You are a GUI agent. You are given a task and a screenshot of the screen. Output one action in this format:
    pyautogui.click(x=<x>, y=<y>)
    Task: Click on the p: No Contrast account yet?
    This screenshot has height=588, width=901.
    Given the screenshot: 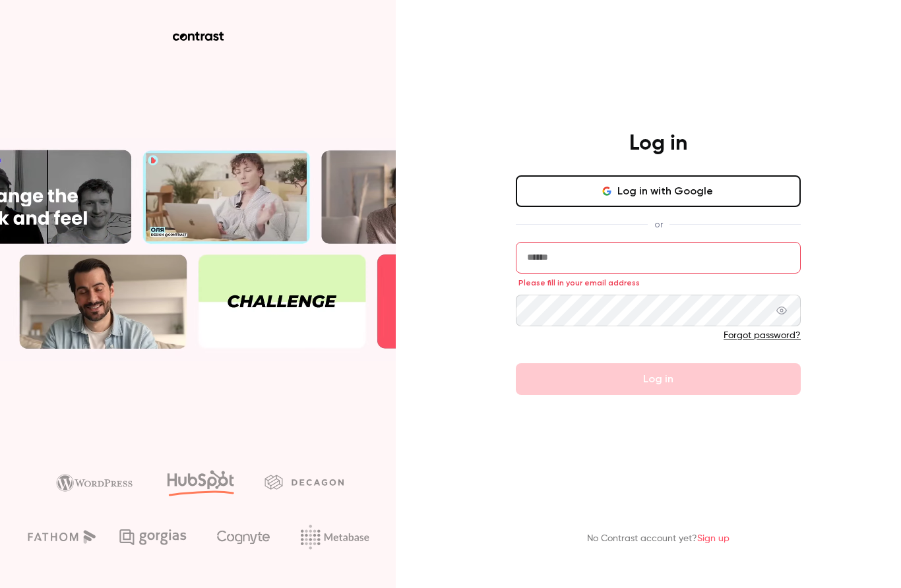 What is the action you would take?
    pyautogui.click(x=658, y=539)
    